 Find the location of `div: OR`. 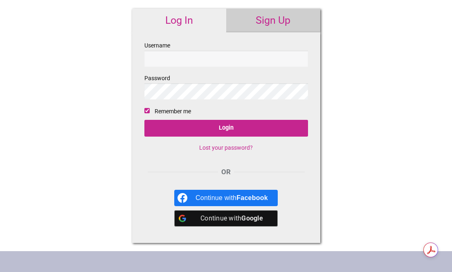

div: OR is located at coordinates (226, 172).